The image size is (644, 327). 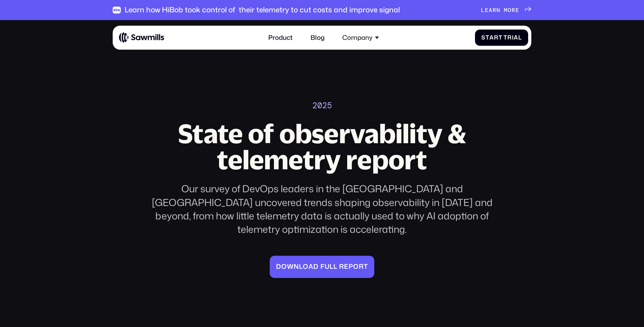 What do you see at coordinates (506, 10) in the screenshot?
I see `span: m` at bounding box center [506, 10].